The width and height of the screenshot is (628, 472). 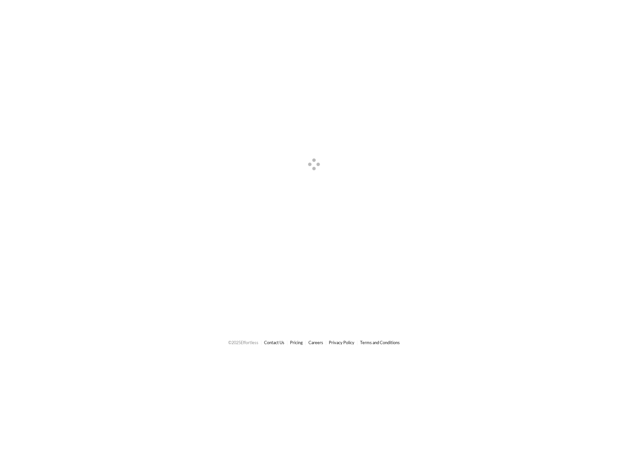 What do you see at coordinates (274, 343) in the screenshot?
I see `a: Contact Us` at bounding box center [274, 343].